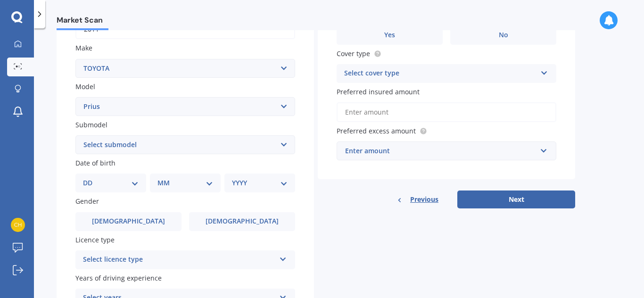  I want to click on span: No, so click(503, 35).